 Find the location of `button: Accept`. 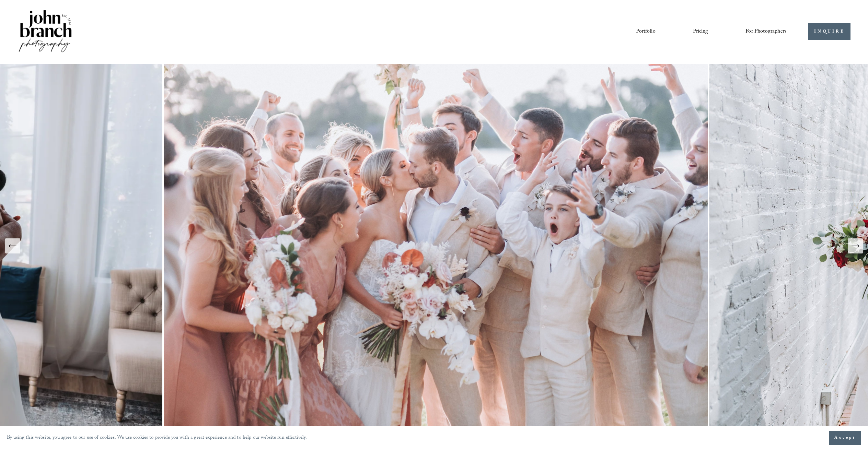

button: Accept is located at coordinates (845, 438).